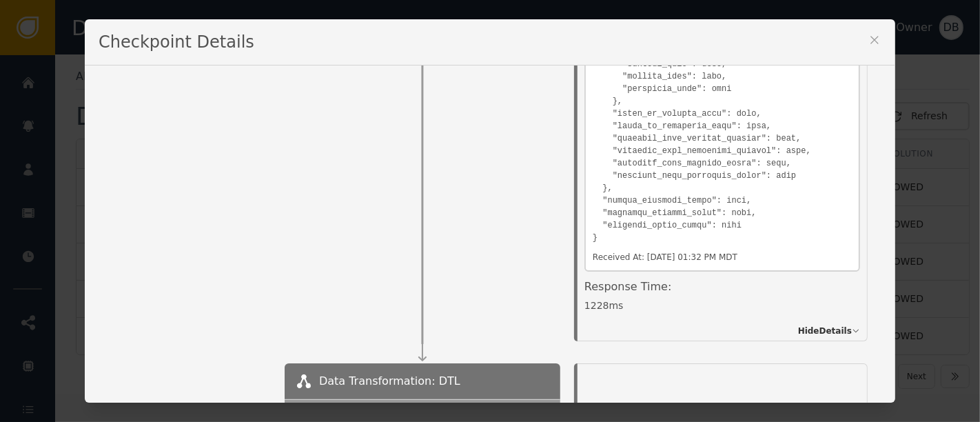 The width and height of the screenshot is (980, 422). What do you see at coordinates (825, 331) in the screenshot?
I see `span: Hide Details` at bounding box center [825, 331].